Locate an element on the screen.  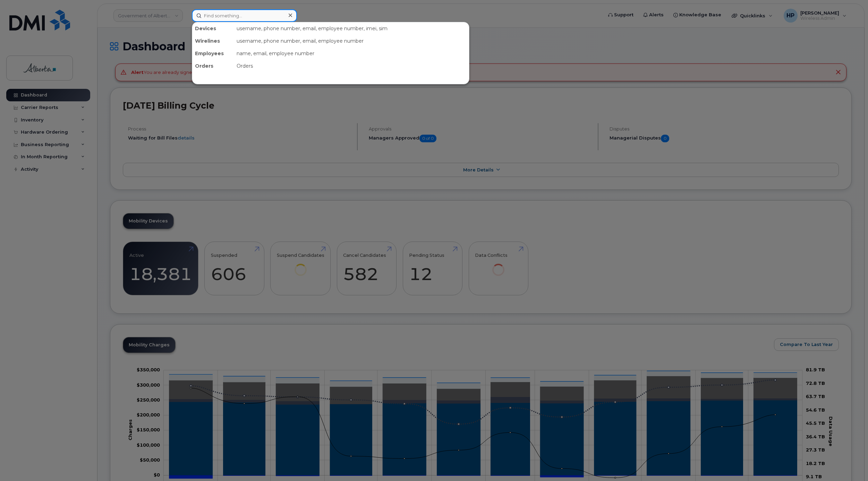
div: Devices is located at coordinates (213, 29).